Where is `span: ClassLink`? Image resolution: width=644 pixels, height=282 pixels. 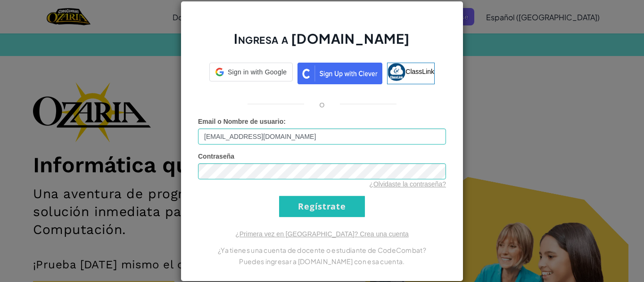 span: ClassLink is located at coordinates (419, 71).